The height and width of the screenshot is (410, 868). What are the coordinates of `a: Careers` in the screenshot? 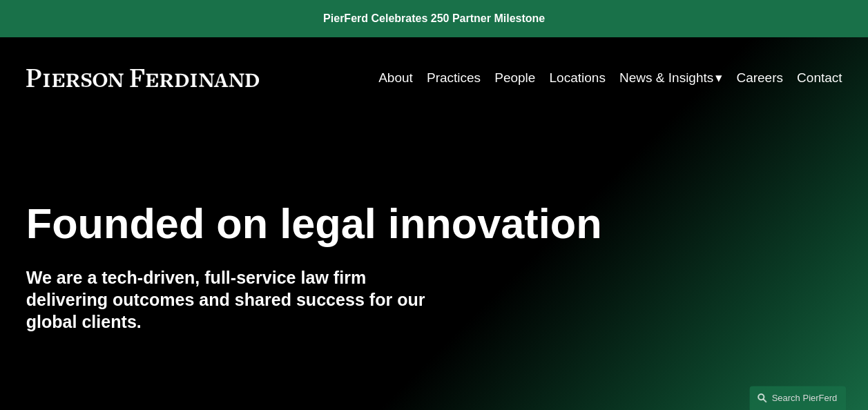 It's located at (760, 78).